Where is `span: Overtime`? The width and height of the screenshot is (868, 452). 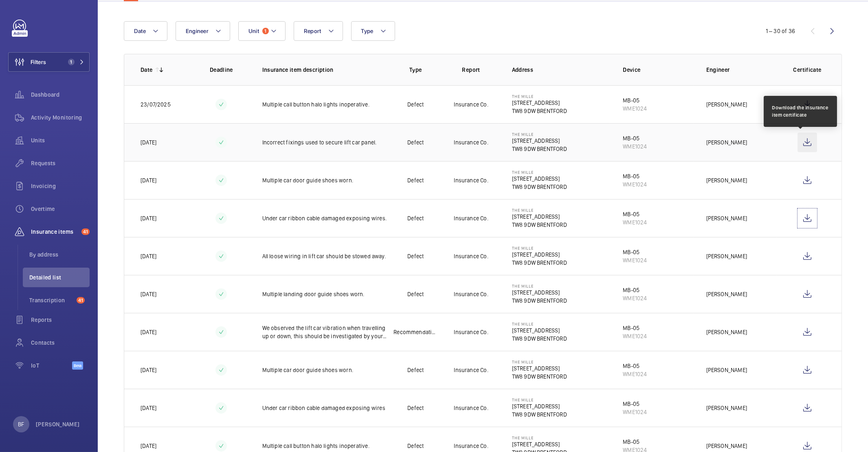 span: Overtime is located at coordinates (60, 209).